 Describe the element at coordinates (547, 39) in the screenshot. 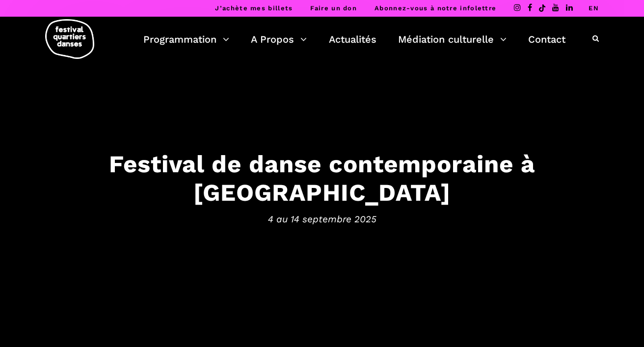

I see `a: Contact` at that location.